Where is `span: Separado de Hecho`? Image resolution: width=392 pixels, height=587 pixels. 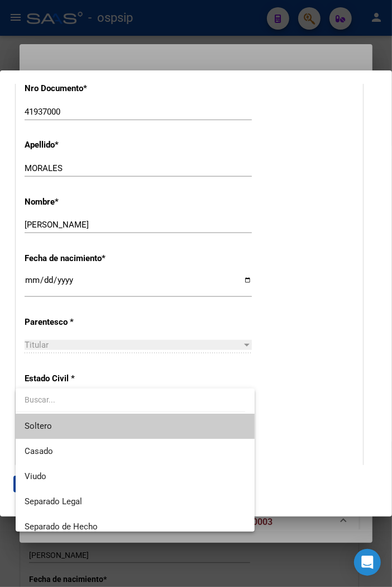
span: Separado de Hecho is located at coordinates (61, 527).